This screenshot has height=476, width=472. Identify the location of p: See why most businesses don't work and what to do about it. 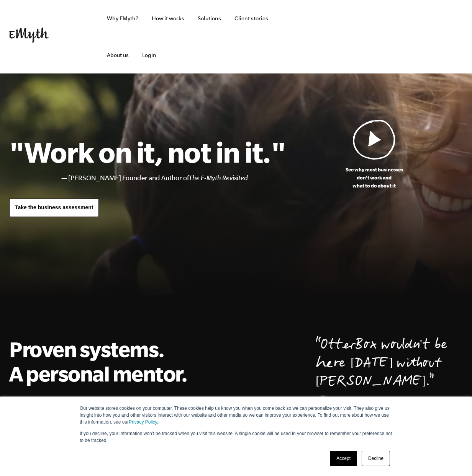
(374, 177).